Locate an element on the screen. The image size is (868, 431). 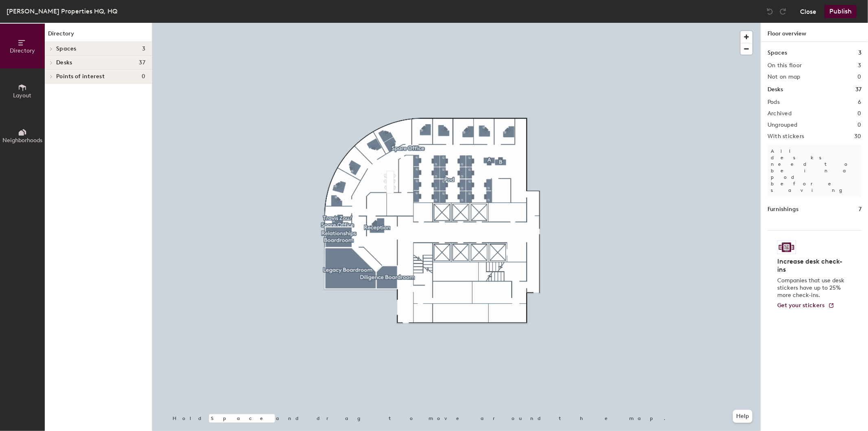
span: 0 is located at coordinates (144, 77).